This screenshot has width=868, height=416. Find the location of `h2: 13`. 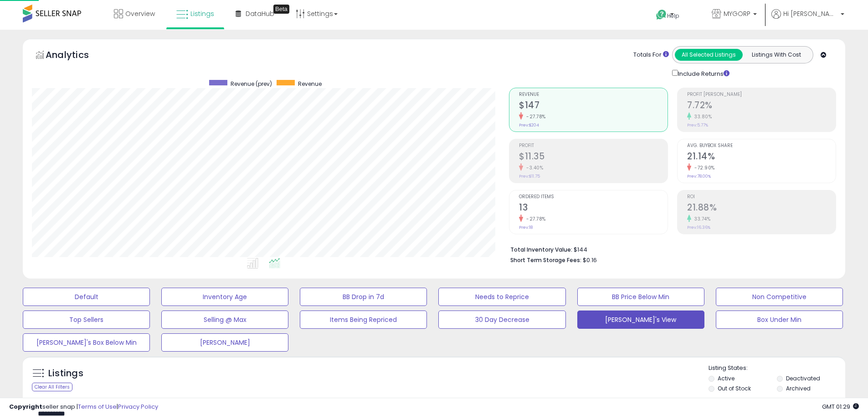

h2: 13 is located at coordinates (593, 208).